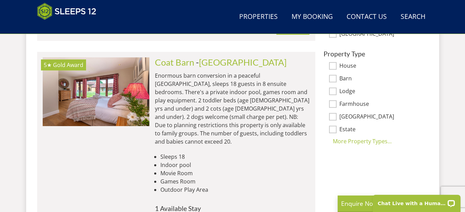 This screenshot has width=465, height=212. Describe the element at coordinates (373, 142) in the screenshot. I see `div: More Property Types...` at that location.